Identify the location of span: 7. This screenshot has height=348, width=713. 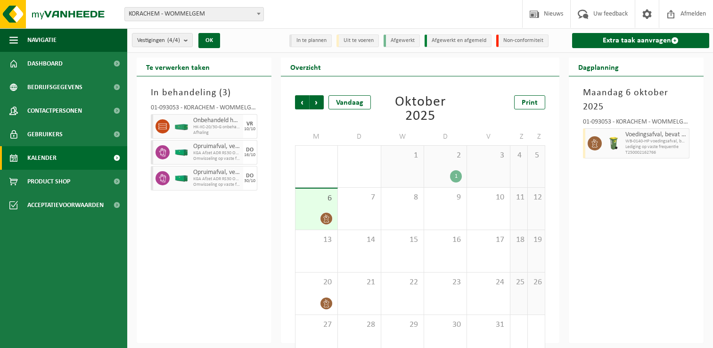
(359, 197).